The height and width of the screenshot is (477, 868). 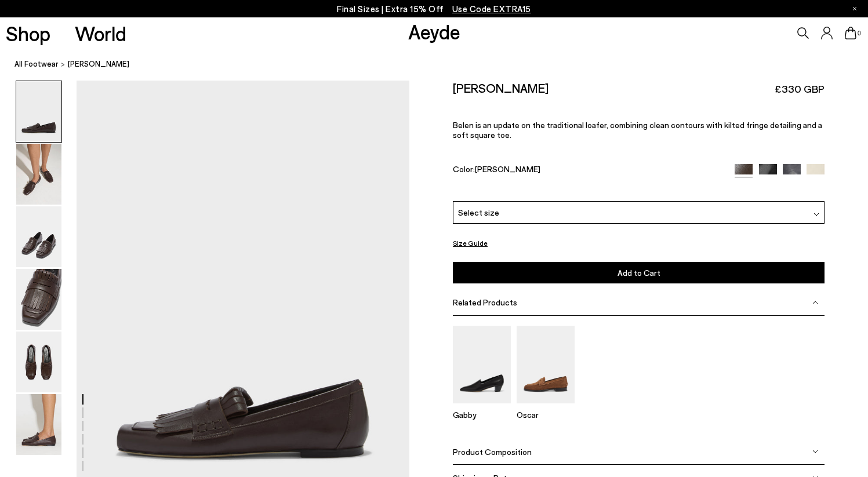 I want to click on img: Belen Tassel Loafers - Image 3, so click(x=39, y=236).